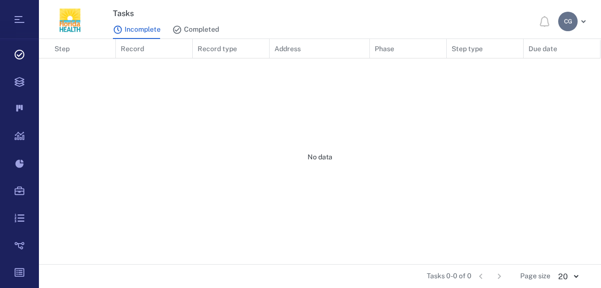  What do you see at coordinates (196, 30) in the screenshot?
I see `button: Completed` at bounding box center [196, 30].